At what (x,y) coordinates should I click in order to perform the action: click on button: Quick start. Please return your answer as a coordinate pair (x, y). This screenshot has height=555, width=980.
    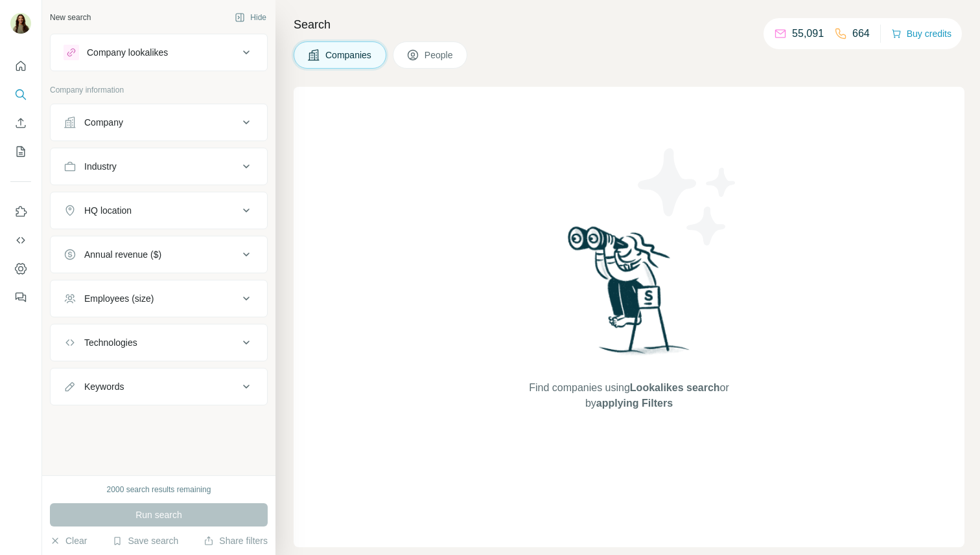
    Looking at the image, I should click on (21, 66).